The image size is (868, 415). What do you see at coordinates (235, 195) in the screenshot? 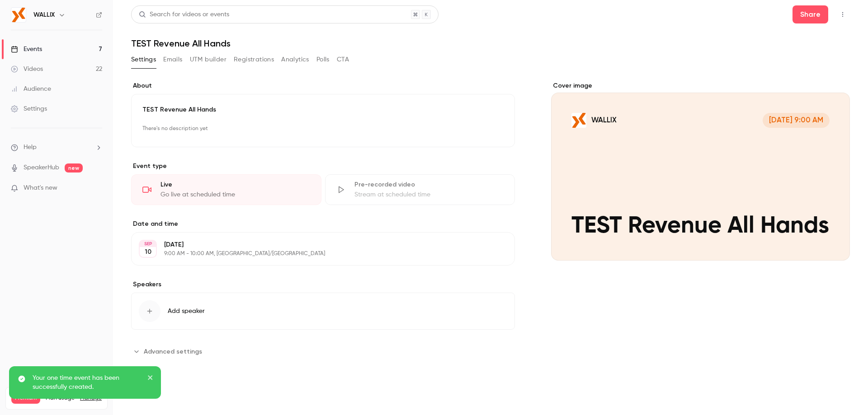
I see `div: Go live at scheduled time` at bounding box center [235, 195].